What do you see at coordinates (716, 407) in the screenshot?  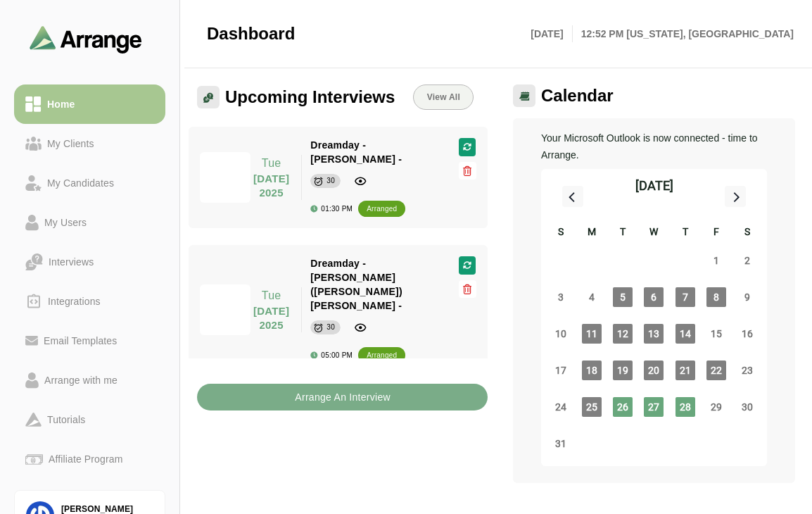 I see `span: Friday, August 29, 2025` at bounding box center [716, 407].